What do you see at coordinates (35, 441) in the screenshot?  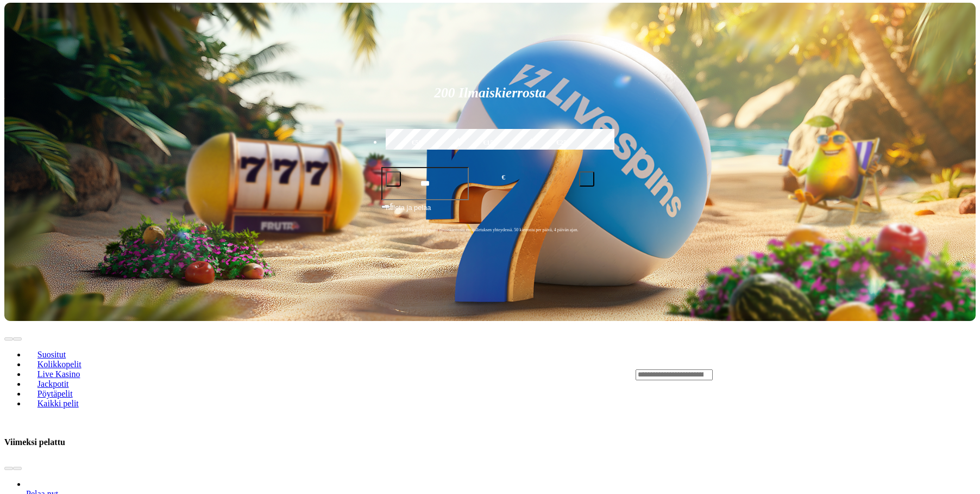 I see `h3: Viimeksi pelattu` at bounding box center [35, 441].